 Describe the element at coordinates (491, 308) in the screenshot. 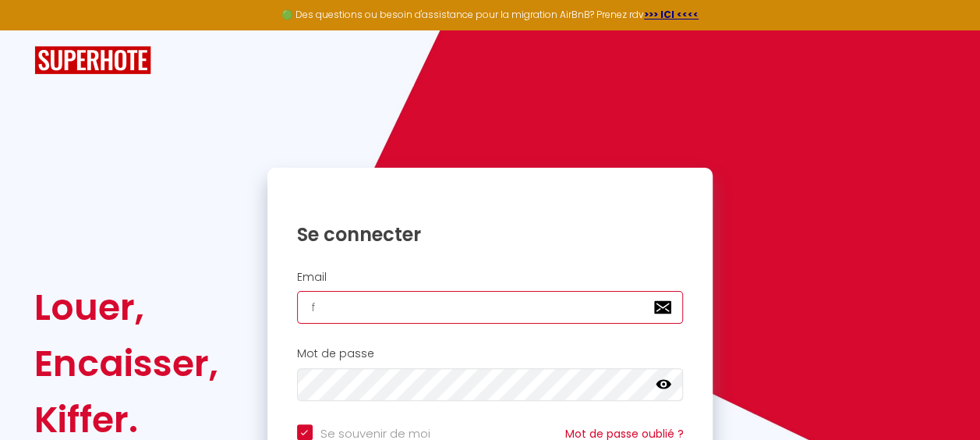

I see `input: Ton Email` at that location.